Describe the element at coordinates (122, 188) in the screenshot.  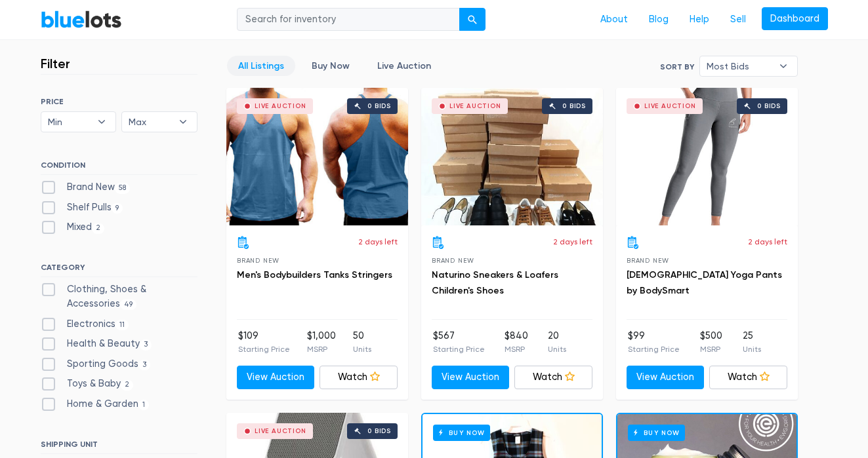
I see `span: 58` at that location.